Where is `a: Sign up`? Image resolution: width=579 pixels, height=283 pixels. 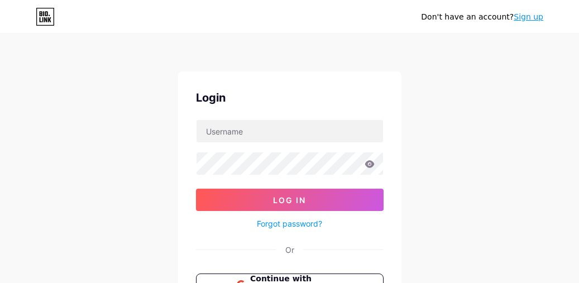
a: Sign up is located at coordinates (528, 17).